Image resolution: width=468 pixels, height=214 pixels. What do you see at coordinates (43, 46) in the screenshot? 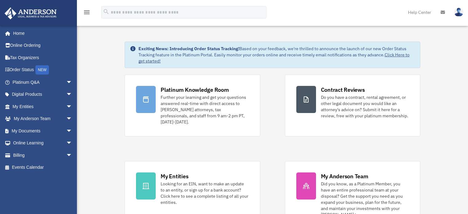
I see `a: Online Ordering` at bounding box center [43, 46].